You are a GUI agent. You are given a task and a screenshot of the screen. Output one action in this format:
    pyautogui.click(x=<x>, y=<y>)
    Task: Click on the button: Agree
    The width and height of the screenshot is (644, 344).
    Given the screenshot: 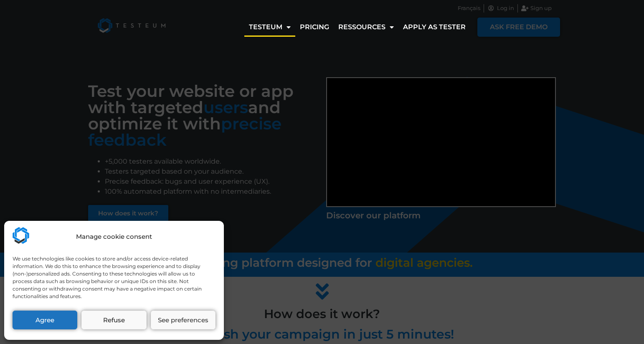 What is the action you would take?
    pyautogui.click(x=45, y=319)
    